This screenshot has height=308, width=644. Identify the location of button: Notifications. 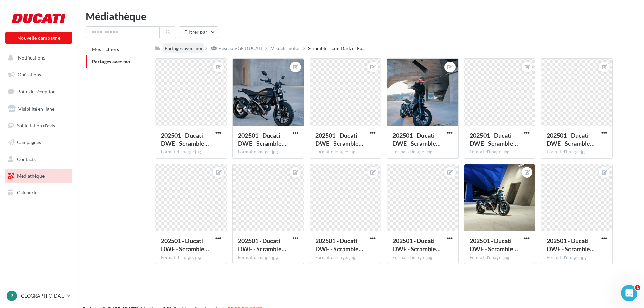
(38, 58).